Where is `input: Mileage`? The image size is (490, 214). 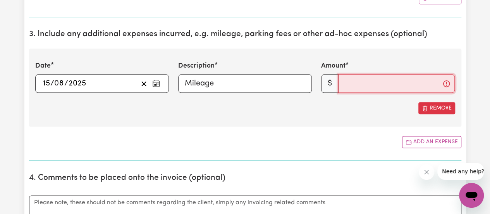 input: Mileage is located at coordinates (245, 83).